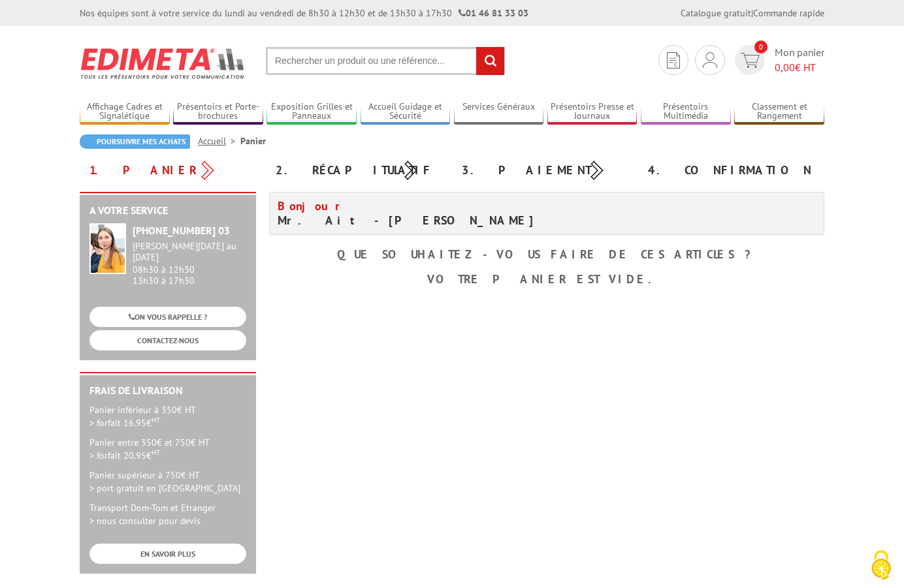 The height and width of the screenshot is (588, 904). Describe the element at coordinates (881, 566) in the screenshot. I see `button: Cookies (fenêtre modale)` at that location.